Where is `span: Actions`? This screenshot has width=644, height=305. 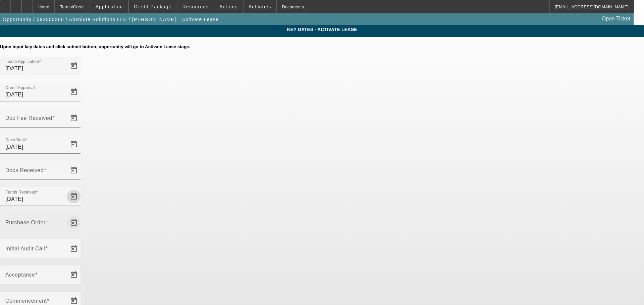
span: Actions is located at coordinates (228, 7).